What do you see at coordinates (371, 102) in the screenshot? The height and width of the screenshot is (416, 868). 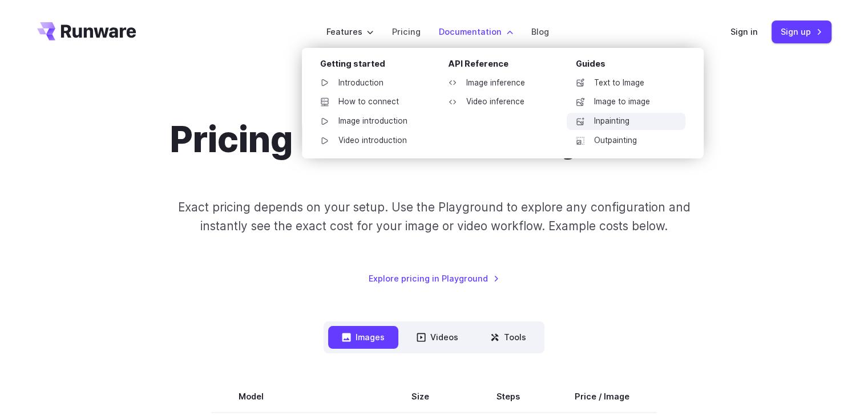 I see `a: How to connect` at bounding box center [371, 102].